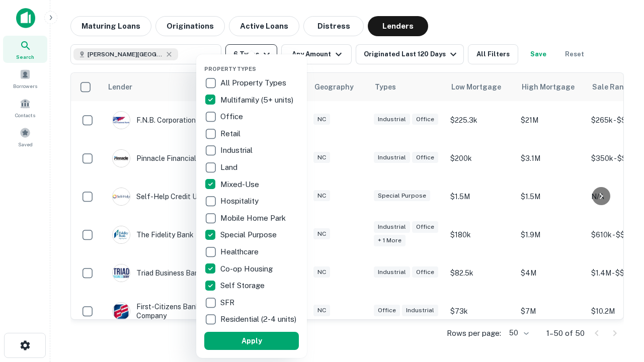 The height and width of the screenshot is (362, 644). What do you see at coordinates (259, 319) in the screenshot?
I see `p: Residential (2-4 units)` at bounding box center [259, 319].